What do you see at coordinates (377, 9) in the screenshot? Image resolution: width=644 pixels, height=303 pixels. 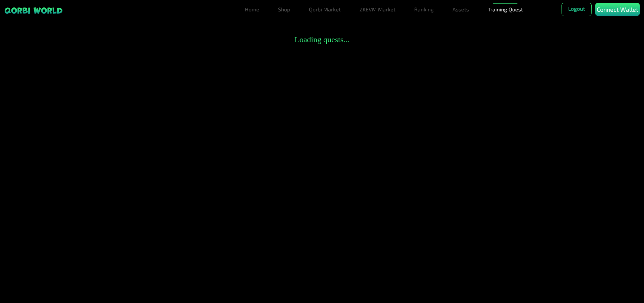 I see `a: ZKEVM Market` at bounding box center [377, 9].